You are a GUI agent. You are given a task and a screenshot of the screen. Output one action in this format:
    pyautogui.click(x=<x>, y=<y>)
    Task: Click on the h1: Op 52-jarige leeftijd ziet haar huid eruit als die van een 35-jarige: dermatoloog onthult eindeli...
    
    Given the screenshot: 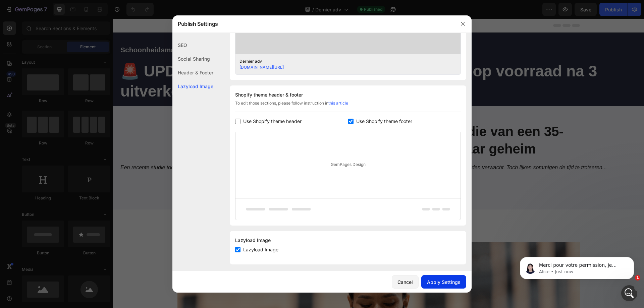 What is the action you would take?
    pyautogui.click(x=266, y=121)
    